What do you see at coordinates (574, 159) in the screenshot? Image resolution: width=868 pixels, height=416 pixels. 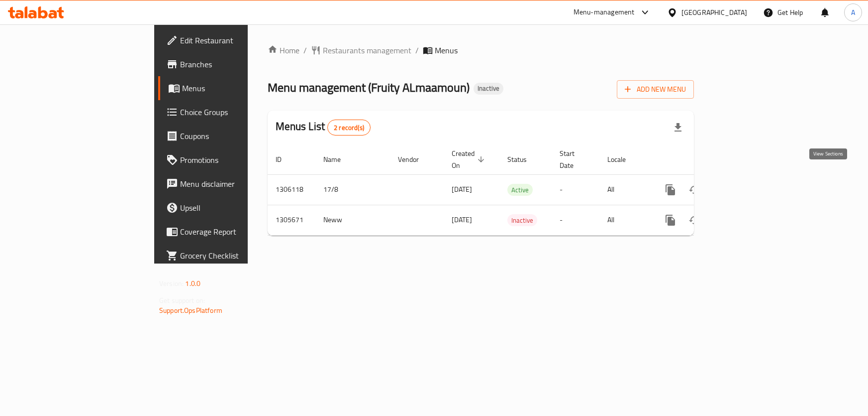 I see `span: Start Date` at bounding box center [574, 159].